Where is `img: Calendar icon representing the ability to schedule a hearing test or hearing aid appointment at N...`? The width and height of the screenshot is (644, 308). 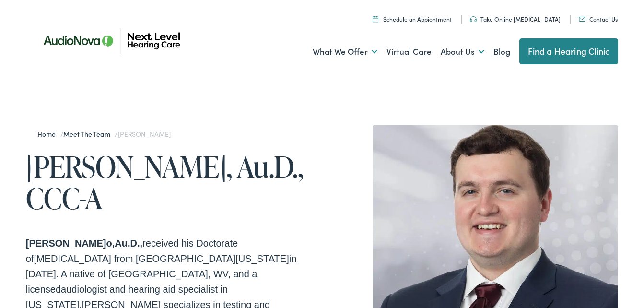 img: Calendar icon representing the ability to schedule a hearing test or hearing aid appointment at N... is located at coordinates (376, 19).